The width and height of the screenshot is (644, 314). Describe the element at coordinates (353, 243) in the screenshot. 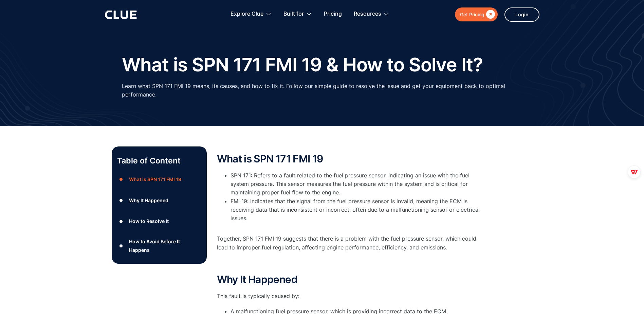

I see `p: Together, SPN 171 FMI 19 suggests that there is a problem with the fuel pressure sensor, which co...` at that location.